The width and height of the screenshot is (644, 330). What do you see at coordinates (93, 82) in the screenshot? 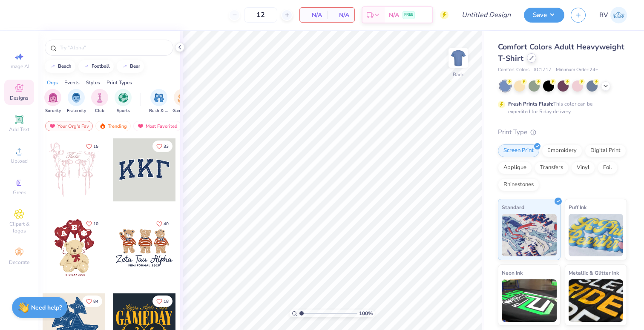
I see `div: Styles` at bounding box center [93, 82].